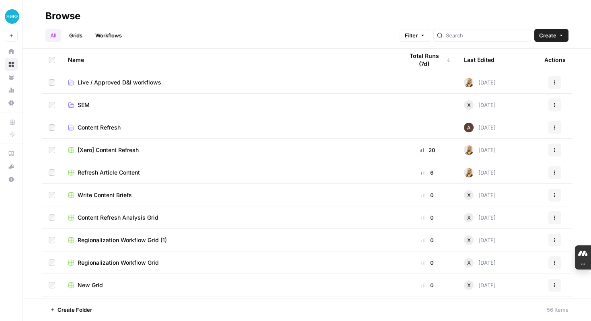 The height and width of the screenshot is (321, 591). Describe the element at coordinates (411, 35) in the screenshot. I see `span: Filter` at that location.